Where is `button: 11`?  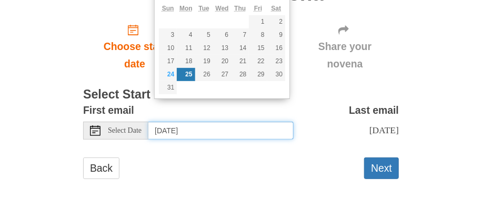
button: 11 is located at coordinates (186, 48).